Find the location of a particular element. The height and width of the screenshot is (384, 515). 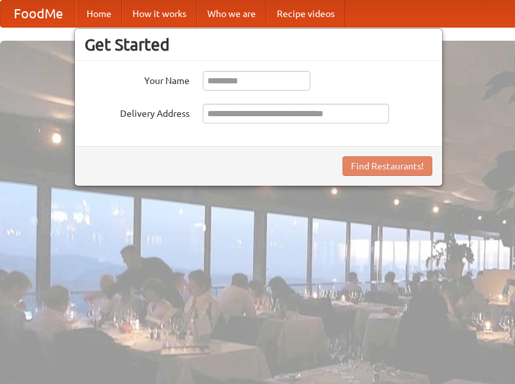

a: Recipe videos is located at coordinates (306, 14).